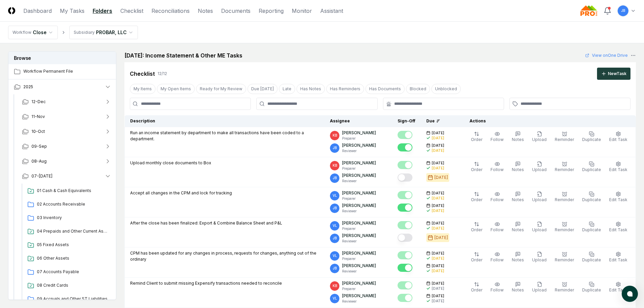 The image size is (644, 308). What do you see at coordinates (162, 73) in the screenshot?
I see `div: 12 / 12` at bounding box center [162, 73].